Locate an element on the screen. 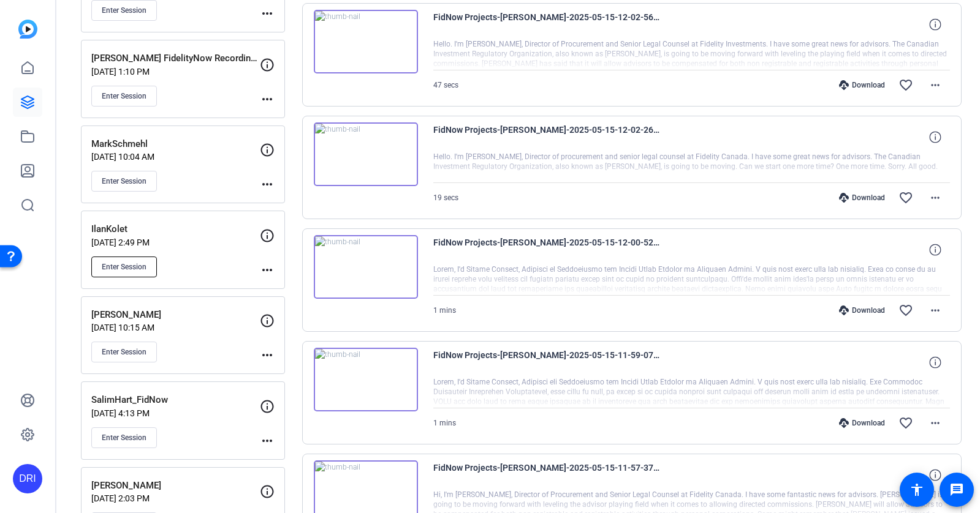 This screenshot has width=980, height=513. img: blue-gradient.svg is located at coordinates (27, 29).